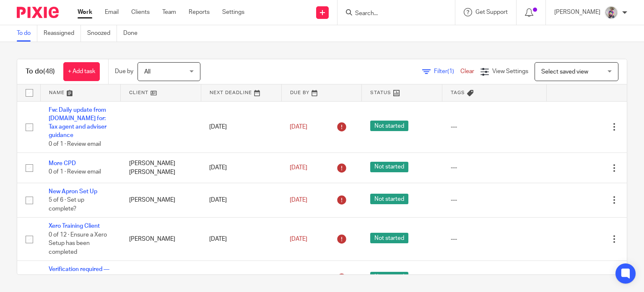  What do you see at coordinates (74, 226) in the screenshot?
I see `a: Xero Training Client` at bounding box center [74, 226].